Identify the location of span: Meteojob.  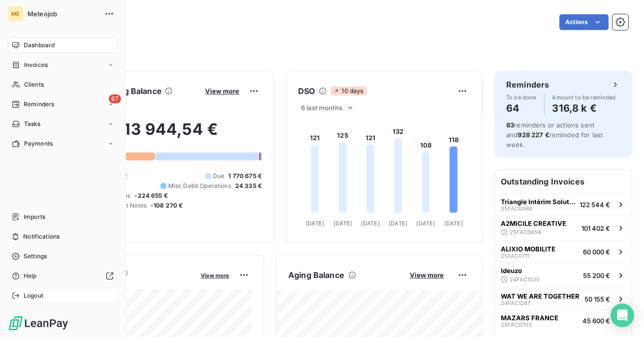
(63, 14).